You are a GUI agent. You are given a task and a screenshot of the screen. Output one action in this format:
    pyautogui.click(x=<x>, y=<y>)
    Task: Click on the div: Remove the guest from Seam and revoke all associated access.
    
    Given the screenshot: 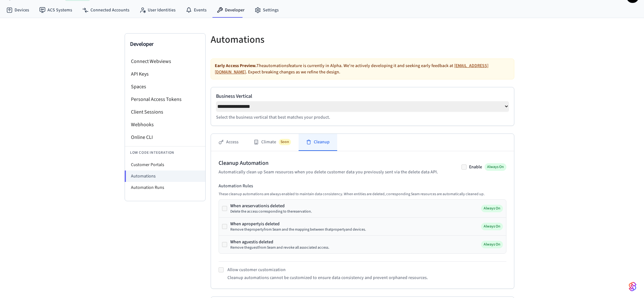 What is the action you would take?
    pyautogui.click(x=280, y=248)
    